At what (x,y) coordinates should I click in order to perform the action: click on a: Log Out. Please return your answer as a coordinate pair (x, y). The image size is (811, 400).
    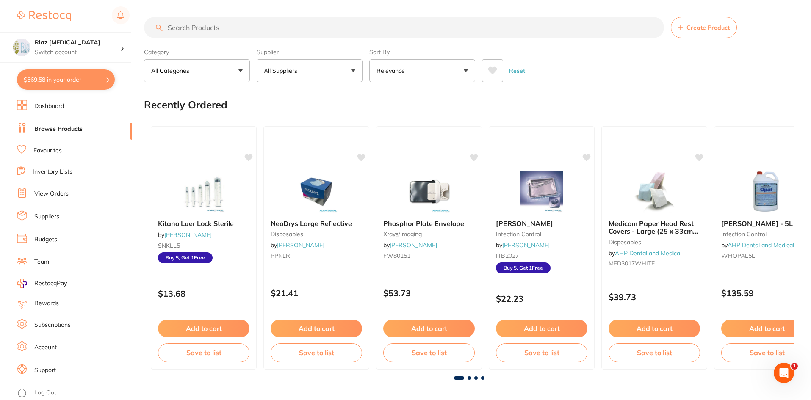
    Looking at the image, I should click on (45, 393).